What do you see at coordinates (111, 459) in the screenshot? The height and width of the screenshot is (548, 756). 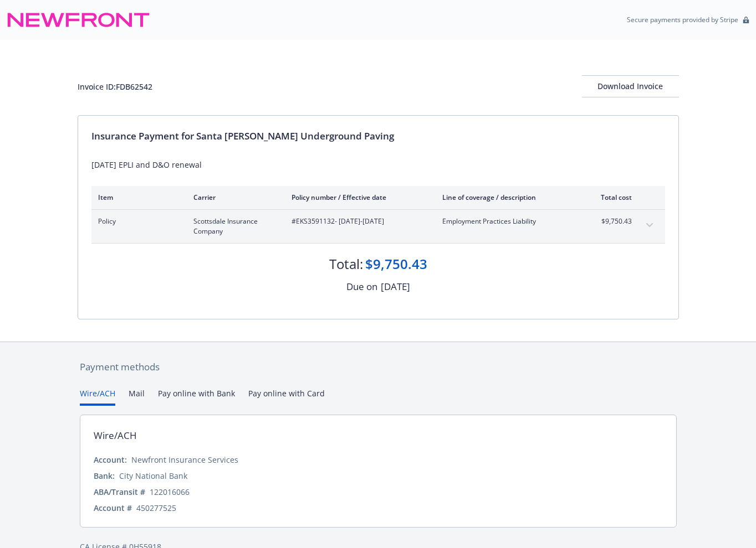 I see `div: Account:` at bounding box center [111, 459].